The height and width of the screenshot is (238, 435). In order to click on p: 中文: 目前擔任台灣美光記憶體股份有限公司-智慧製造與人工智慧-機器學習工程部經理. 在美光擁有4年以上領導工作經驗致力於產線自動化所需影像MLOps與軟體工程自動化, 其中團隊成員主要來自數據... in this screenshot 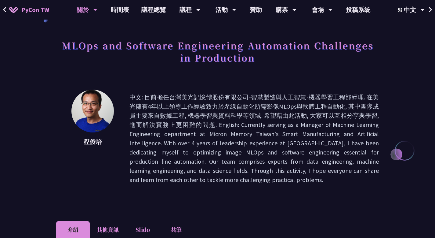, I will do `click(254, 138)`.